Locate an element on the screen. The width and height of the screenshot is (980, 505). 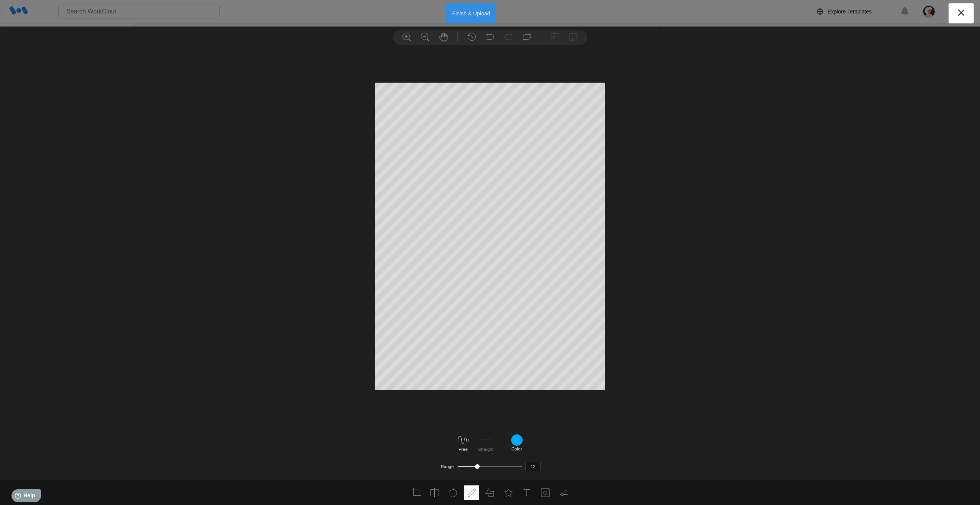
label: Color is located at coordinates (517, 449).